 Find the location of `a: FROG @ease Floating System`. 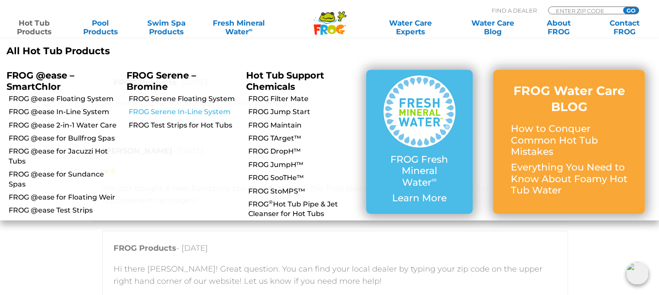

a: FROG @ease Floating System is located at coordinates (64, 99).